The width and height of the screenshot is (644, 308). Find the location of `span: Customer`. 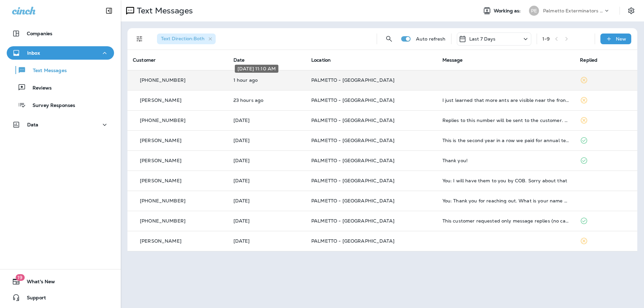

span: Customer is located at coordinates (144, 60).